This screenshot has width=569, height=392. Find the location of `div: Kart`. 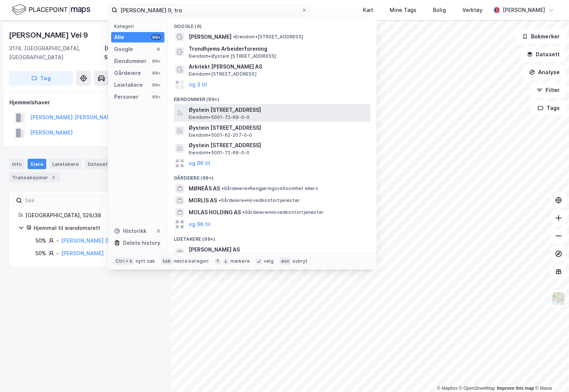

div: Kart is located at coordinates (368, 10).